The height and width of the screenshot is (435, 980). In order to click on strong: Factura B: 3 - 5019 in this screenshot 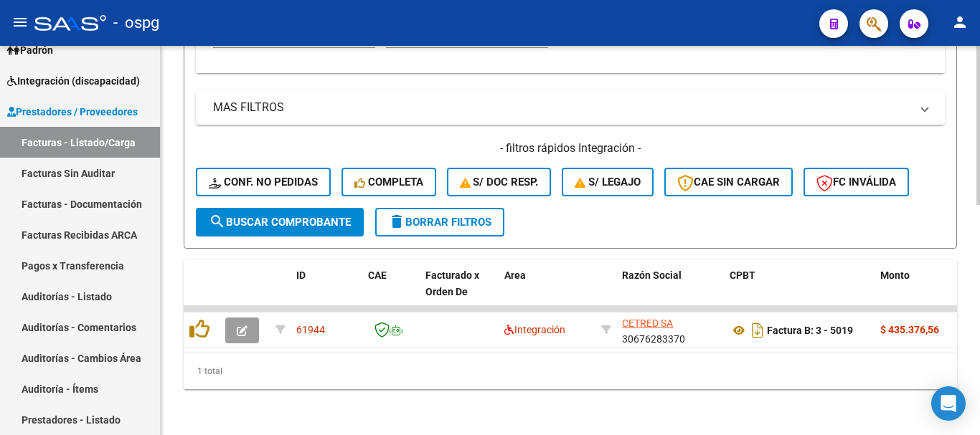, I will do `click(810, 330)`.